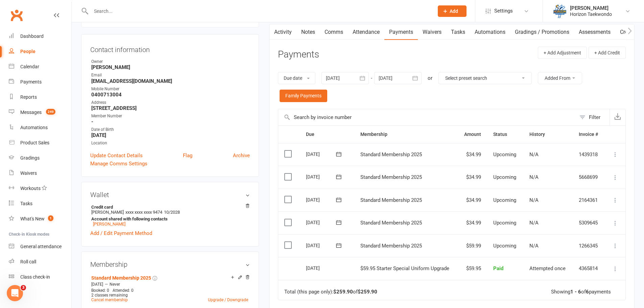 The height and width of the screenshot is (308, 644). I want to click on span: Attended: 0, so click(123, 290).